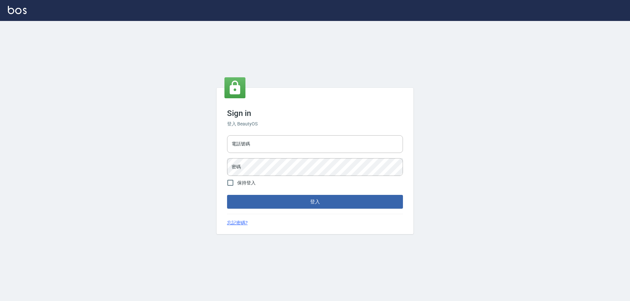 Image resolution: width=630 pixels, height=301 pixels. What do you see at coordinates (17, 10) in the screenshot?
I see `img: Logo` at bounding box center [17, 10].